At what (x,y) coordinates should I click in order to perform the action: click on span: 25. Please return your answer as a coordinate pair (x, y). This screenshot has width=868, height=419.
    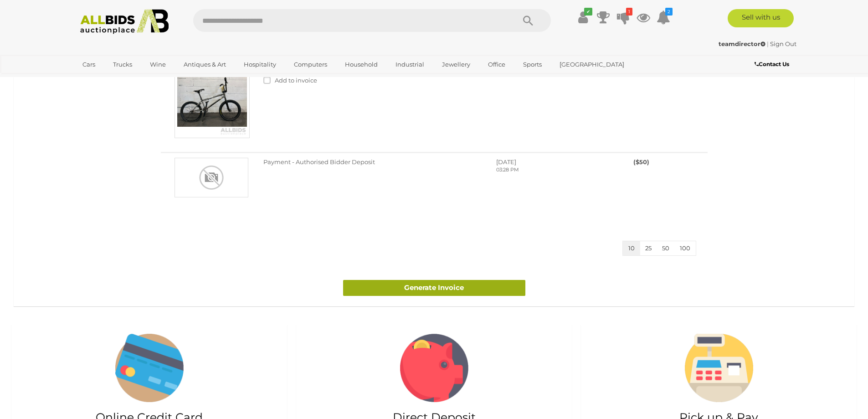
    Looking at the image, I should click on (648, 248).